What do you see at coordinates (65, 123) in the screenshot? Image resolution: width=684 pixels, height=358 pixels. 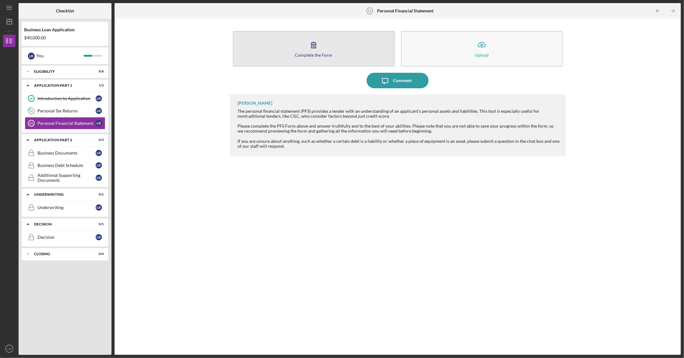 I see `a: 11Personal Financial StatementLB` at bounding box center [65, 123].